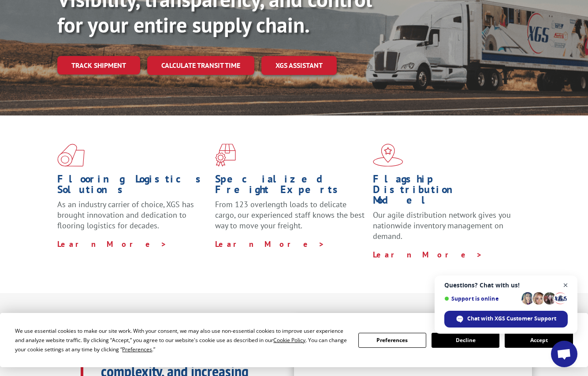 This screenshot has width=588, height=376. I want to click on h1: Flooring Logistics Solutions, so click(133, 186).